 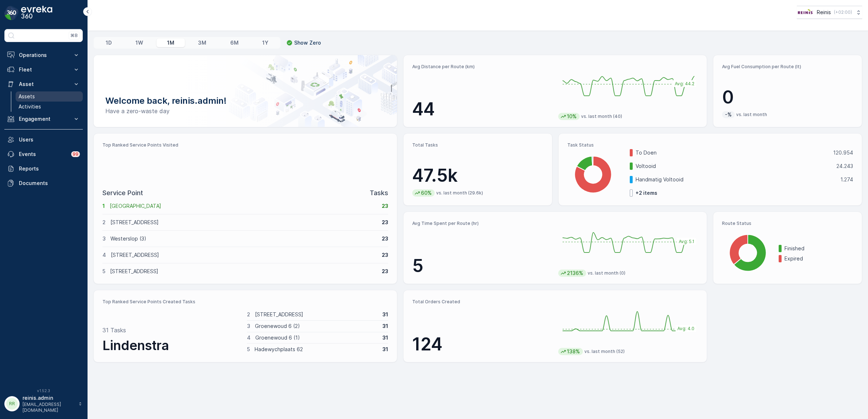 I want to click on p: ⌘B, so click(x=74, y=35).